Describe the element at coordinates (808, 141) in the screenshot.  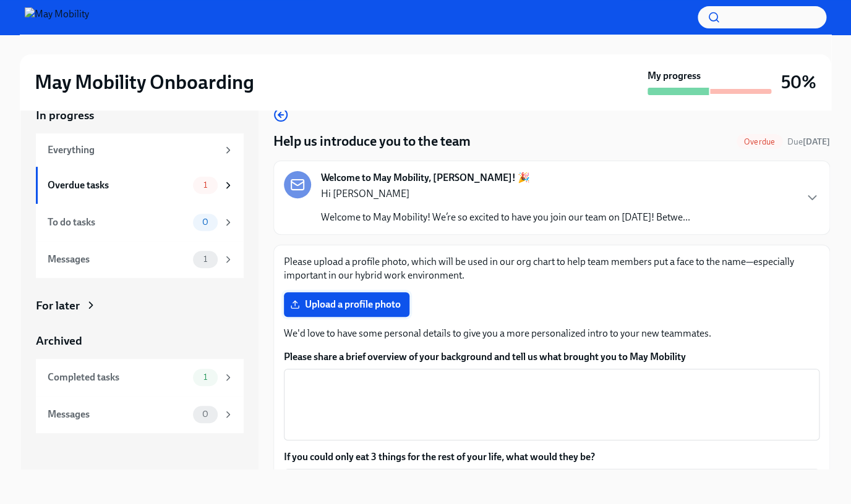
I see `span: Due` at that location.